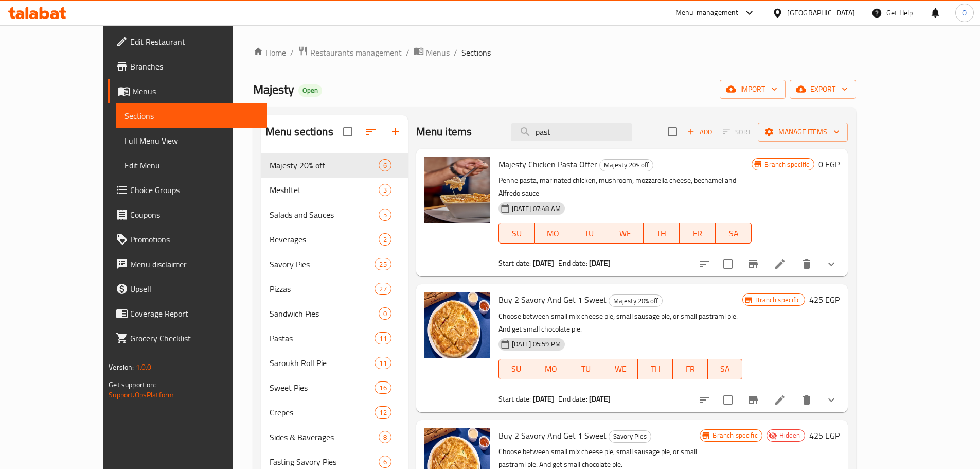  Describe the element at coordinates (194, 240) in the screenshot. I see `span: Promotions` at that location.